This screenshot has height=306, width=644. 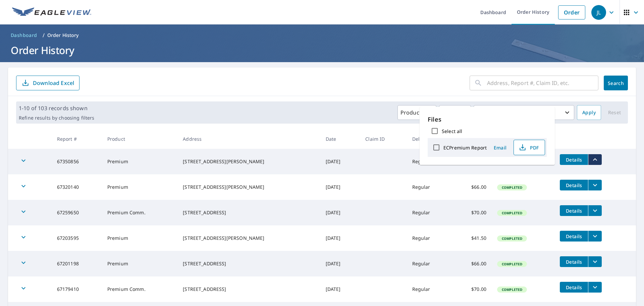 What do you see at coordinates (589, 112) in the screenshot?
I see `button: Apply` at bounding box center [589, 112].